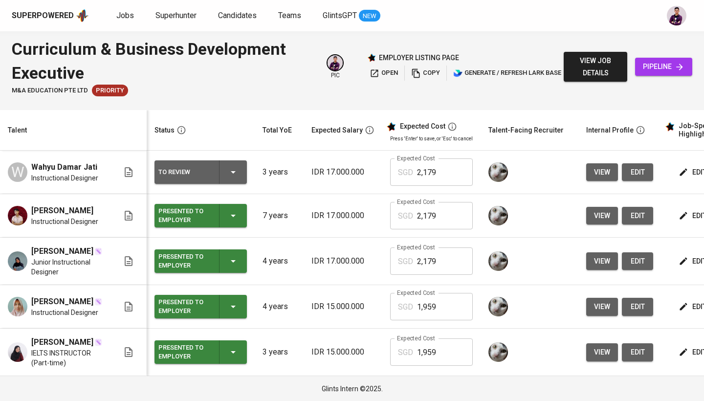 Image resolution: width=704 pixels, height=401 pixels. I want to click on div: W, so click(18, 172).